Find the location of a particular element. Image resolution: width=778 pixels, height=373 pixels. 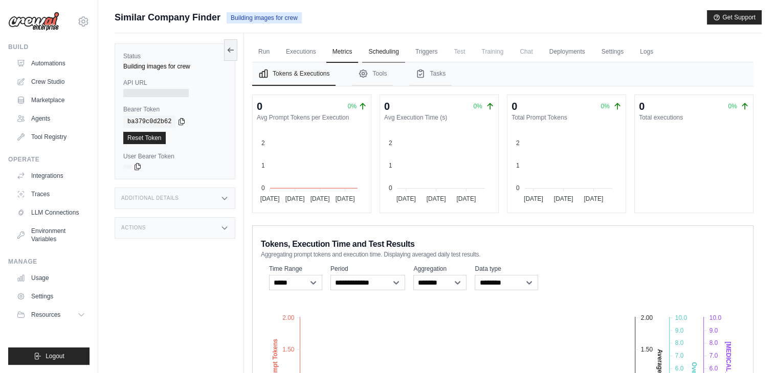

dt: Avg Execution Time (s) is located at coordinates (439, 118).